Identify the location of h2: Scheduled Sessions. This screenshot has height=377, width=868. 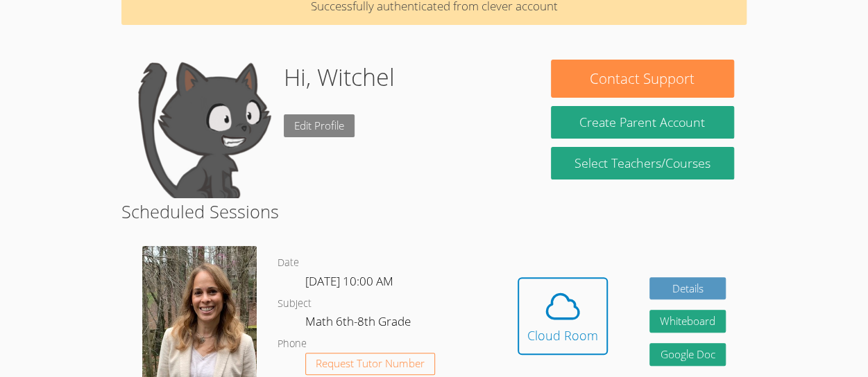
(433, 212).